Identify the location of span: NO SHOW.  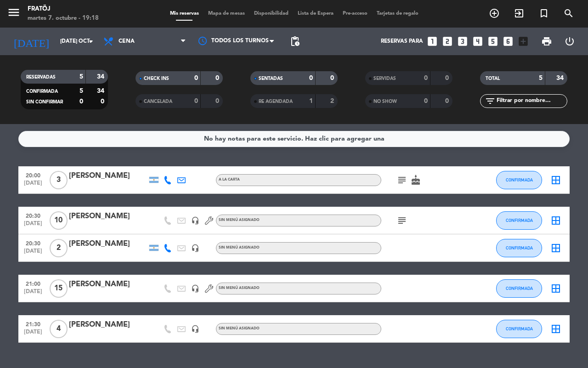
(385, 102).